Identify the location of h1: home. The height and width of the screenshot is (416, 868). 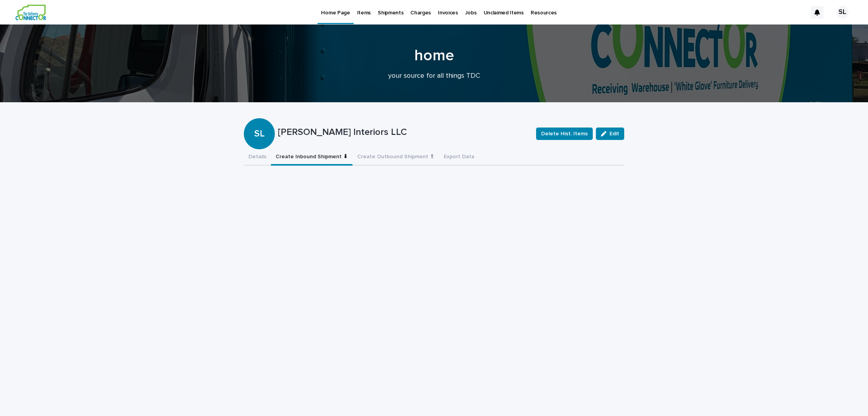
(434, 55).